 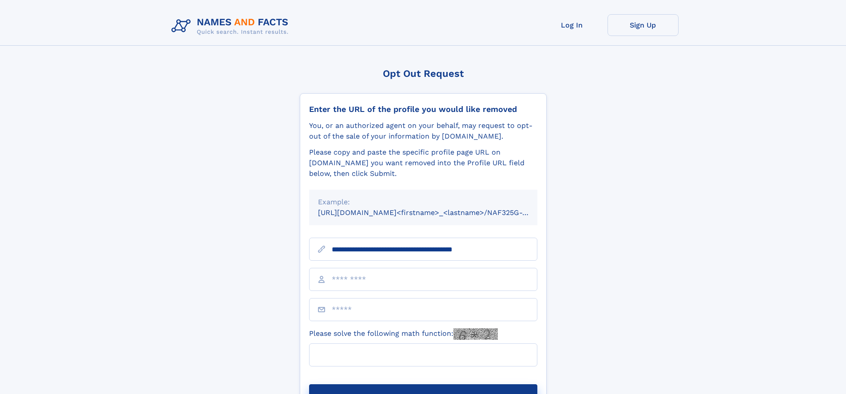 I want to click on a: Log In, so click(x=572, y=25).